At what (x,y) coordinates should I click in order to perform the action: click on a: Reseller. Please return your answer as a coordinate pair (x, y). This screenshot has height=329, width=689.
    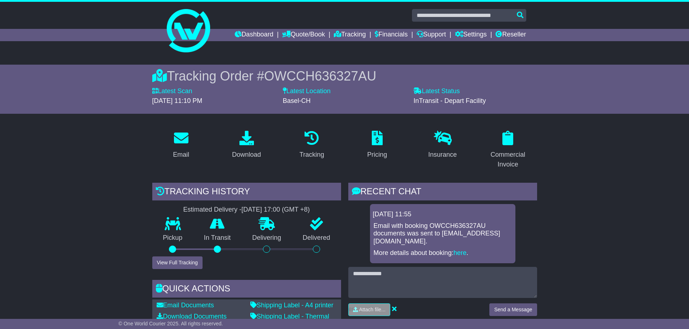
    Looking at the image, I should click on (511, 35).